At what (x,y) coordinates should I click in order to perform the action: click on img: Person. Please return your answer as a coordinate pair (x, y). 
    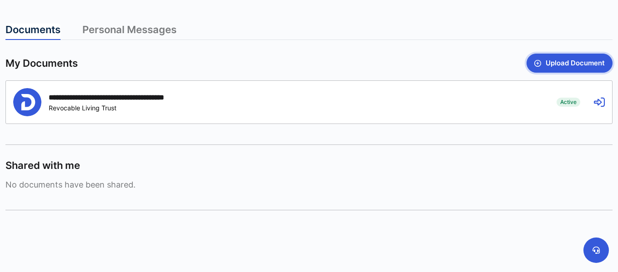
    Looking at the image, I should click on (27, 102).